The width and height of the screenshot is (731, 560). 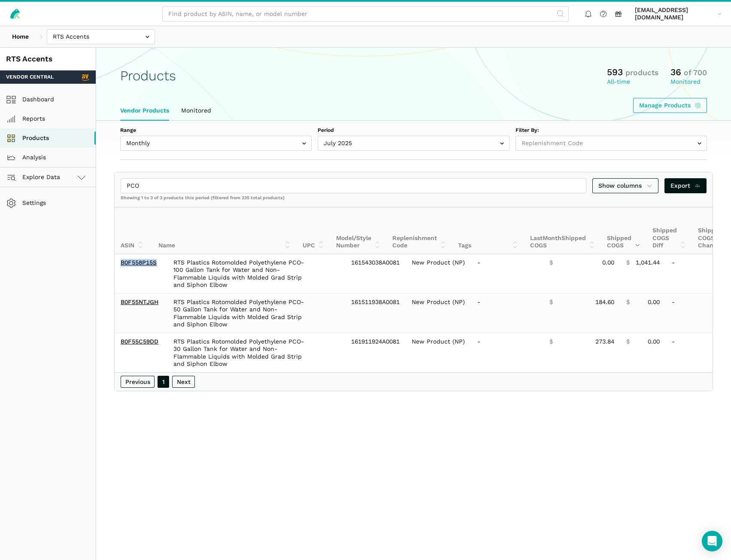 I want to click on input: Replenishment Code, so click(x=611, y=143).